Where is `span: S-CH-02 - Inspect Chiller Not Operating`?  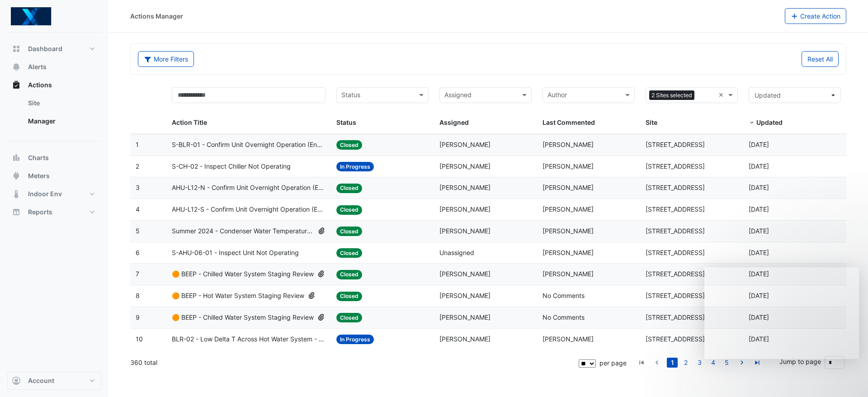
span: S-CH-02 - Inspect Chiller Not Operating is located at coordinates (231, 166).